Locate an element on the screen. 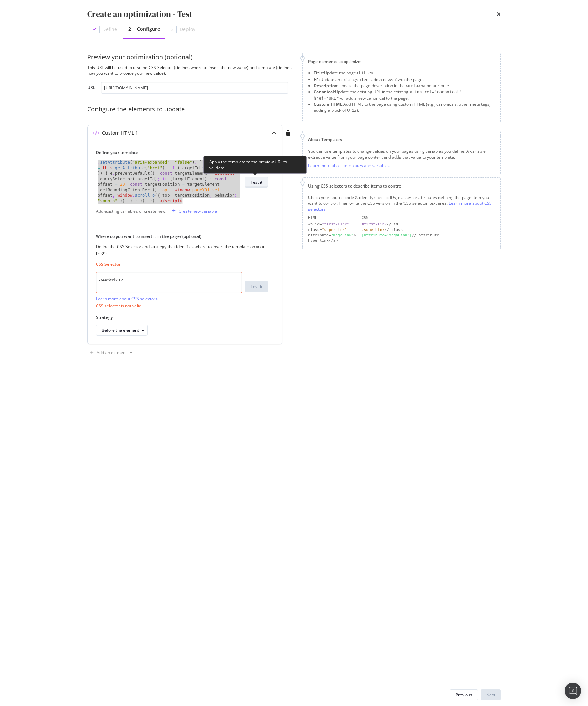 This screenshot has width=588, height=706. div: "superLink" is located at coordinates (334, 230).